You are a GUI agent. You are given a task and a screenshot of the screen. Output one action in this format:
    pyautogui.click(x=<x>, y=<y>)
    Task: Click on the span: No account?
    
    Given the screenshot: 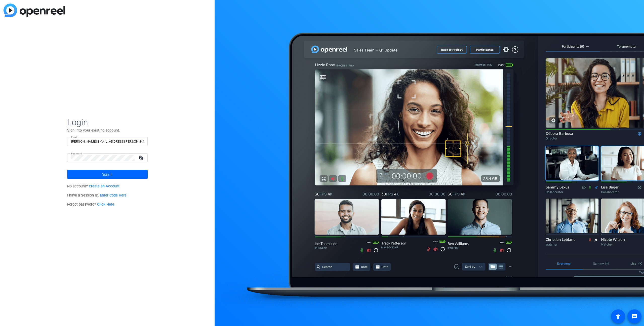 What is the action you would take?
    pyautogui.click(x=93, y=186)
    